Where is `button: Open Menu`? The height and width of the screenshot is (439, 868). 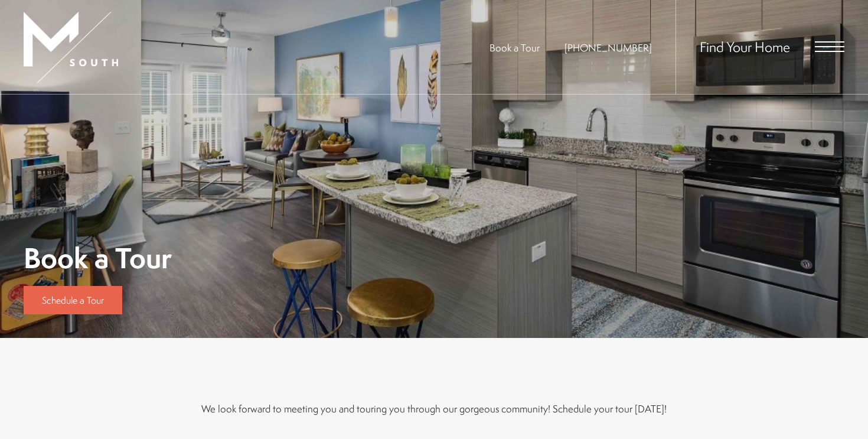 button: Open Menu is located at coordinates (830, 47).